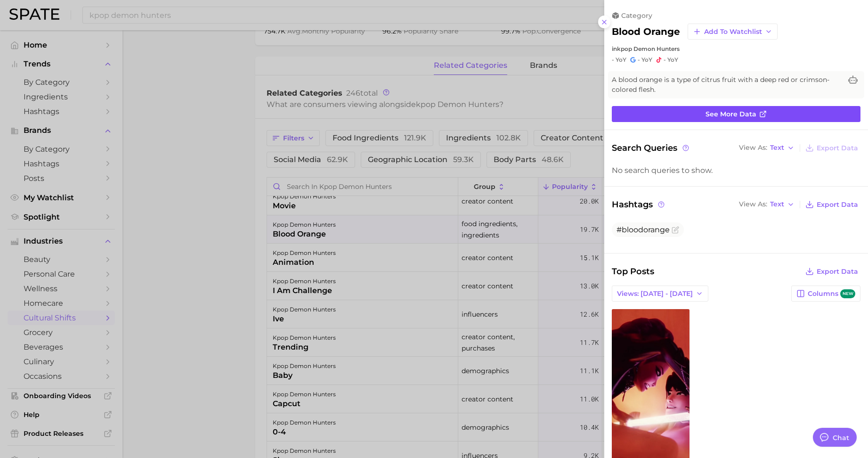  Describe the element at coordinates (676, 230) in the screenshot. I see `button: Flag as miscategorized or irrelevant` at that location.